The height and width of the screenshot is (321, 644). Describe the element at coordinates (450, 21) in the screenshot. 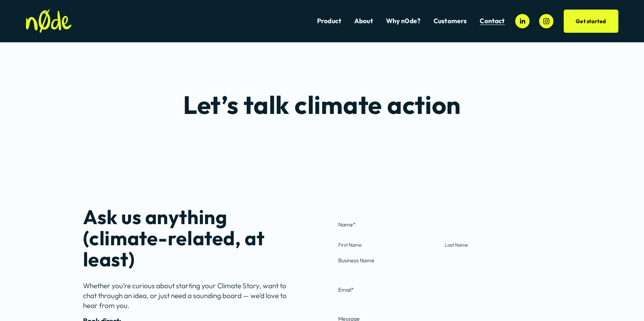

I see `span: Customers` at that location.